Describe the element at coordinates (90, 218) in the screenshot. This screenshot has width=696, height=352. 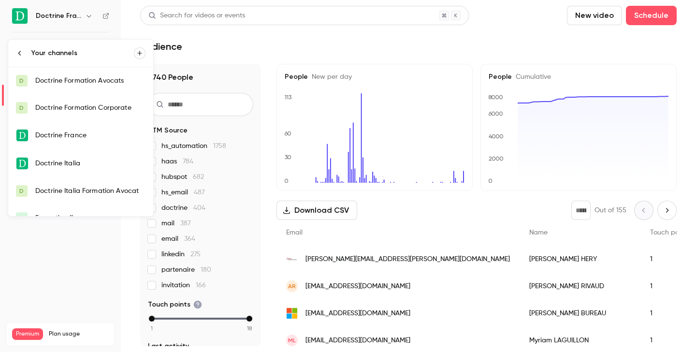
I see `div: Formation flow` at that location.